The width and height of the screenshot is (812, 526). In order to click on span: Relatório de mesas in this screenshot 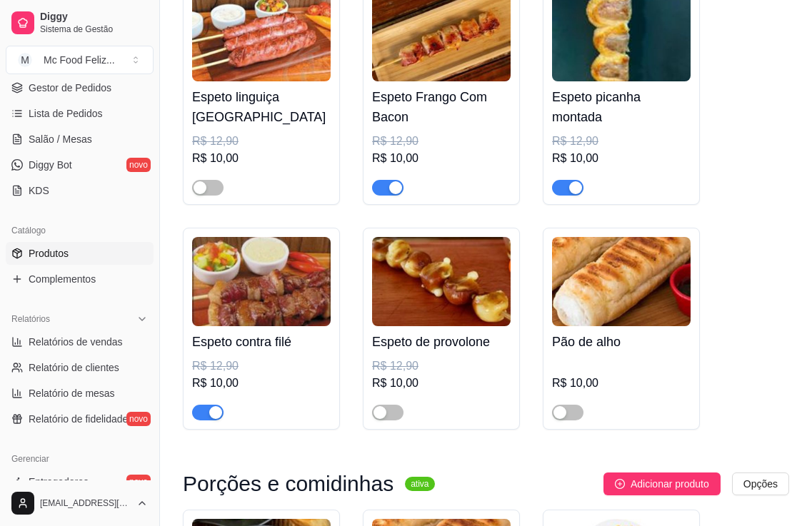, I will do `click(72, 393)`.